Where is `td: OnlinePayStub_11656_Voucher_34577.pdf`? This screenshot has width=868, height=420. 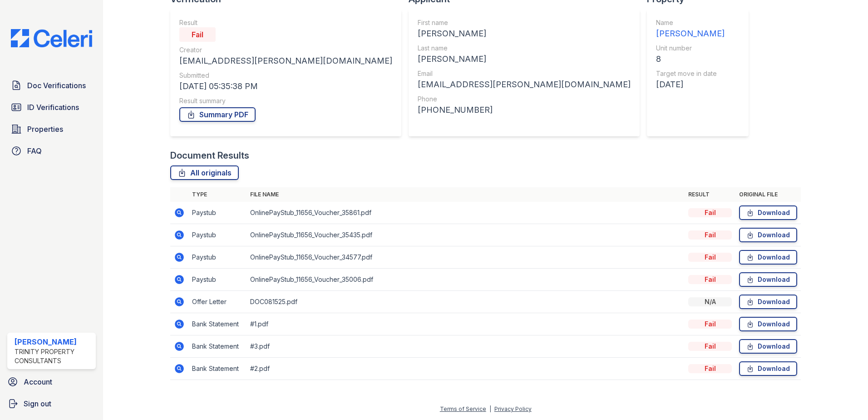
td: OnlinePayStub_11656_Voucher_34577.pdf is located at coordinates (465, 257).